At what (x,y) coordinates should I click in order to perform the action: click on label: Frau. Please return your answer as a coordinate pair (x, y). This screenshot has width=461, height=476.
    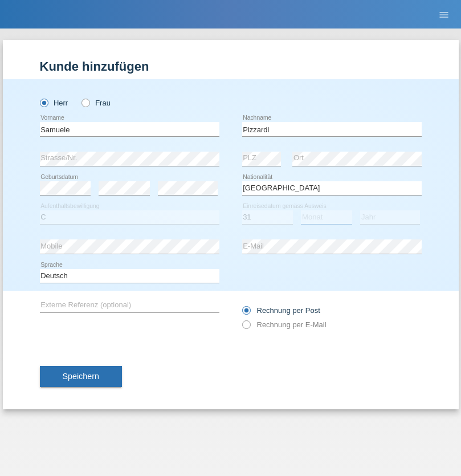
    Looking at the image, I should click on (96, 103).